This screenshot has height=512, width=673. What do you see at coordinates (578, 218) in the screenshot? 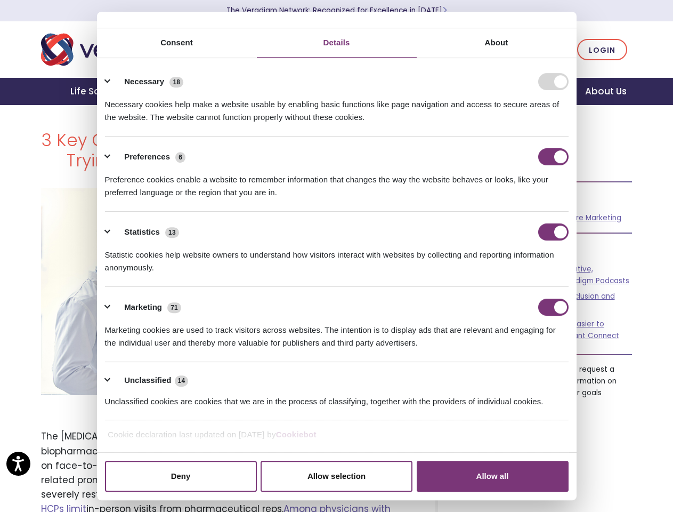
I see `a: Point of Care Marketing` at bounding box center [578, 218].